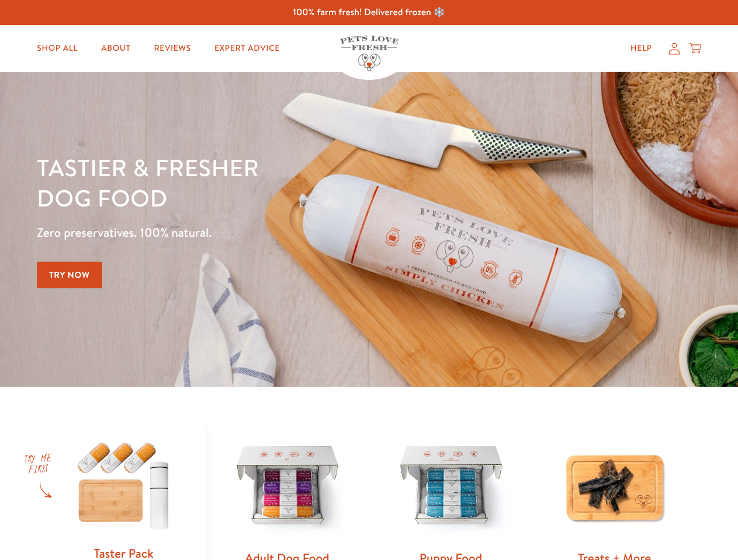 This screenshot has width=738, height=560. What do you see at coordinates (247, 49) in the screenshot?
I see `a: Expert Advice` at bounding box center [247, 49].